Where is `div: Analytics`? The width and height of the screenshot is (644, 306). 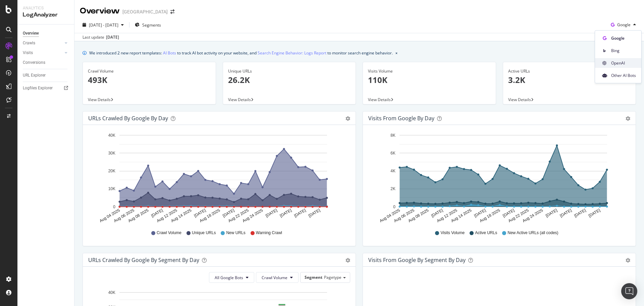 div: Analytics is located at coordinates (46, 8).